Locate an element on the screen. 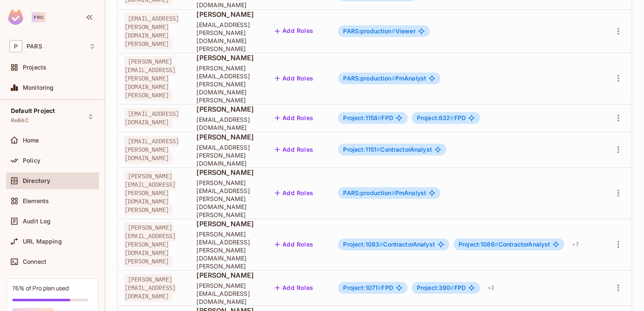 Image resolution: width=644 pixels, height=311 pixels. div: + 2 is located at coordinates (491, 288).